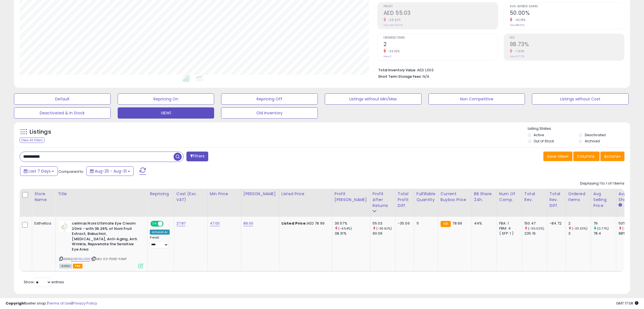 The width and height of the screenshot is (644, 309). What do you see at coordinates (393, 51) in the screenshot?
I see `small: -33.33%` at bounding box center [393, 51].